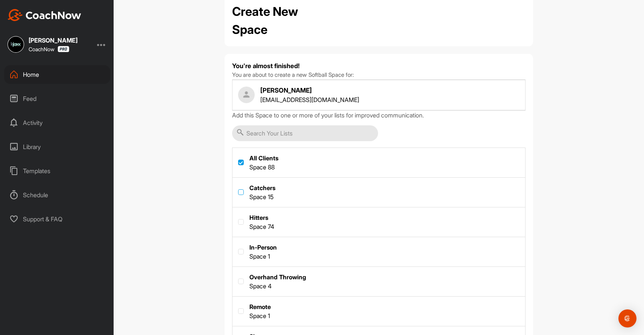  Describe the element at coordinates (305, 133) in the screenshot. I see `input: Search Your Lists` at that location.